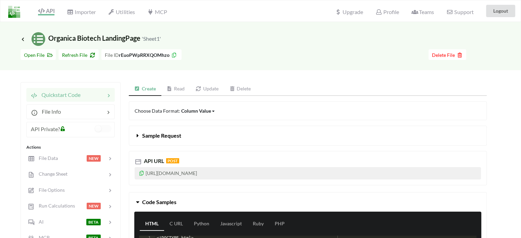 The image size is (521, 238). Describe the element at coordinates (307, 202) in the screenshot. I see `button: Code Samples` at that location.